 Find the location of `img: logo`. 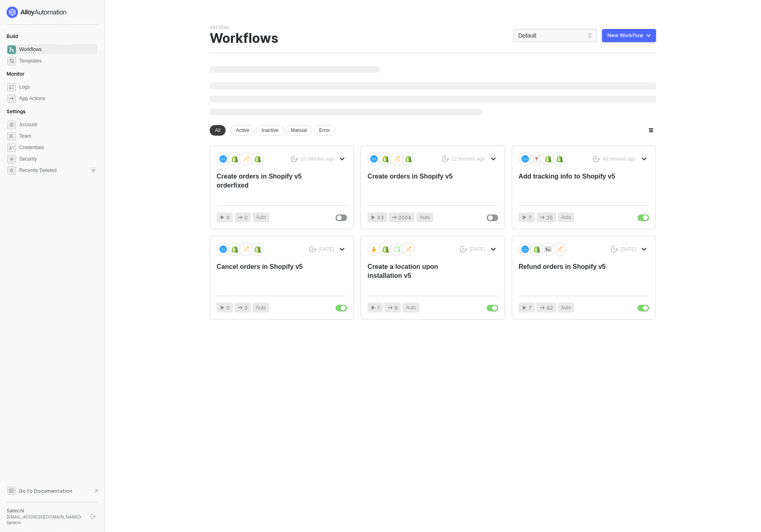

img: logo is located at coordinates (37, 13).